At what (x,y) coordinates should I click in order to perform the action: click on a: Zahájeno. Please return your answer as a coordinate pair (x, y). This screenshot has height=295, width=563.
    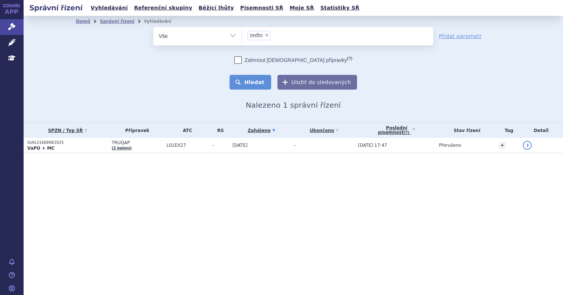
    Looking at the image, I should click on (261, 130).